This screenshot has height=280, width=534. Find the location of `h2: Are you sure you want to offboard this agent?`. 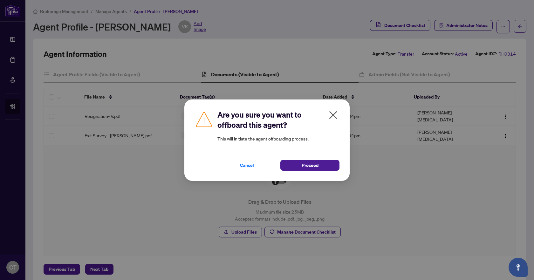

h2: Are you sure you want to offboard this agent? is located at coordinates (278, 120).